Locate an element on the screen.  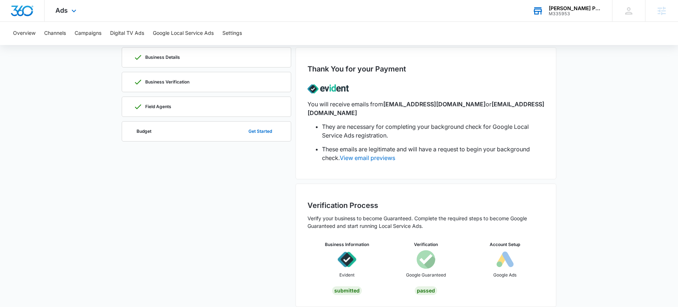
h3: Account Setup is located at coordinates (505, 244).